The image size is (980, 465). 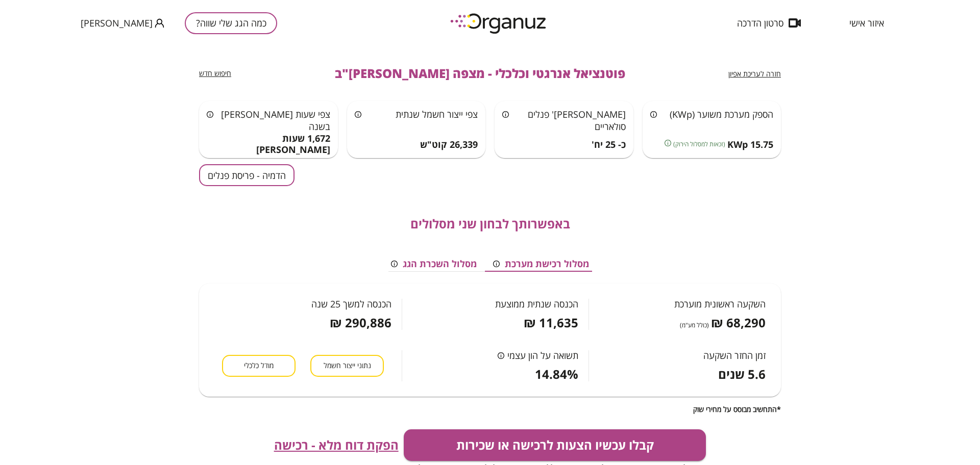 I want to click on span: זמן החזר השקעה, so click(x=735, y=355).